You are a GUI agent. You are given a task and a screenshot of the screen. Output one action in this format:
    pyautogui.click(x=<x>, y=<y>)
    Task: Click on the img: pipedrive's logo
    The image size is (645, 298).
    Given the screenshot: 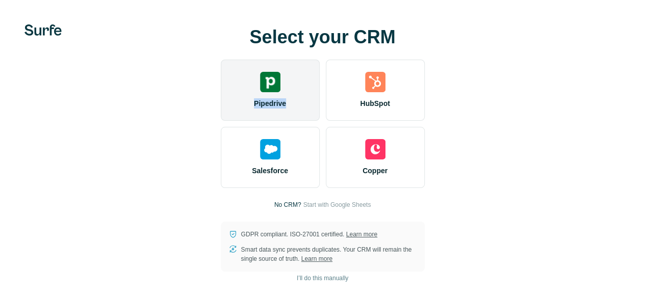 What is the action you would take?
    pyautogui.click(x=270, y=82)
    